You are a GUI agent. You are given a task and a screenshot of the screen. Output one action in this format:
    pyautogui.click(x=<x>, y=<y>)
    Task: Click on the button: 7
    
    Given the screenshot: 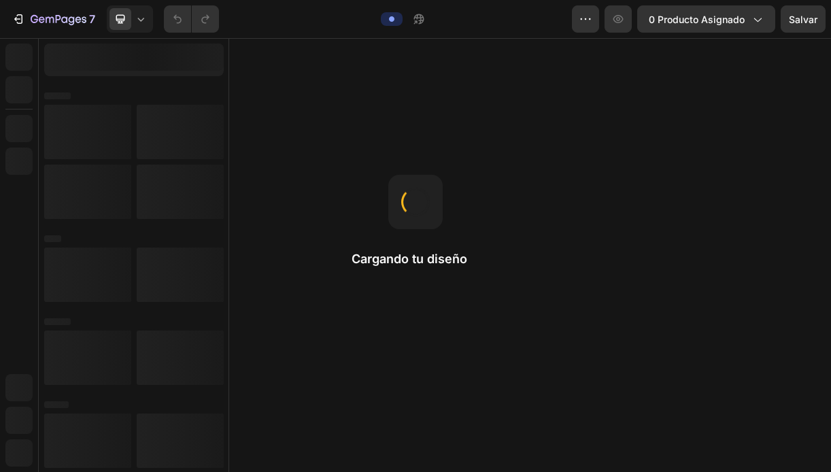 What is the action you would take?
    pyautogui.click(x=53, y=19)
    